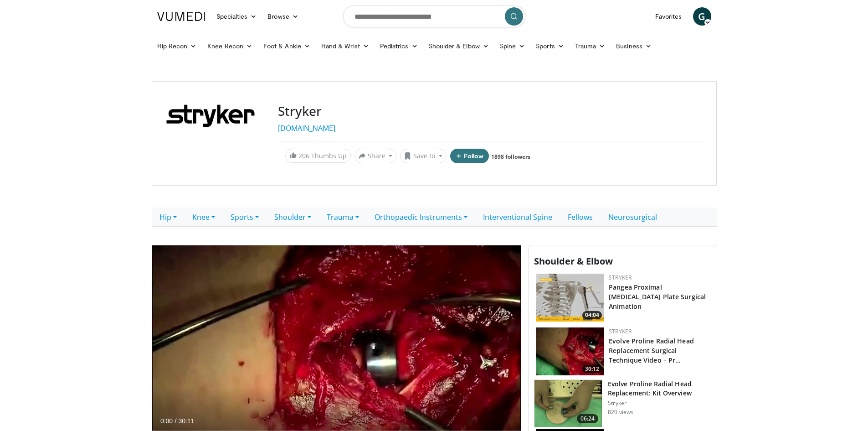 Image resolution: width=868 pixels, height=431 pixels. Describe the element at coordinates (570, 297) in the screenshot. I see `img: e62b31b1-b8dd-47e5-87b8-3ff1218e55fe.150x105_q85_crop-smart_upscale.jpg` at that location.